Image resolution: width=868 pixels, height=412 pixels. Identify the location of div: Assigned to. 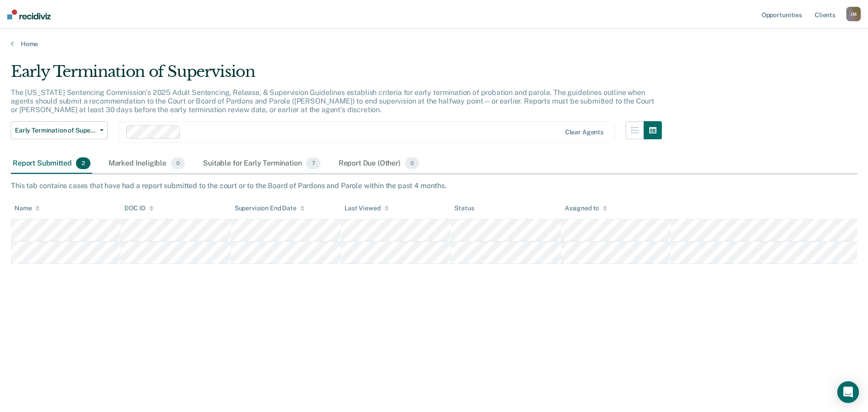
(586, 208).